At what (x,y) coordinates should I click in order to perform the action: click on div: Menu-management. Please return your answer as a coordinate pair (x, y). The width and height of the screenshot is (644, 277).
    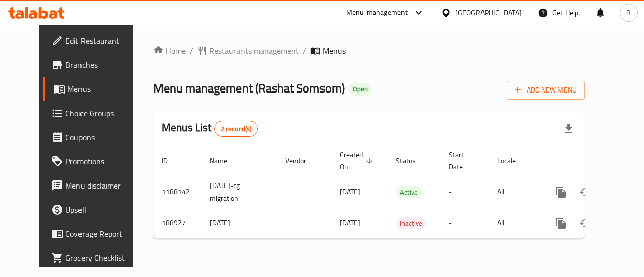
    Looking at the image, I should click on (377, 13).